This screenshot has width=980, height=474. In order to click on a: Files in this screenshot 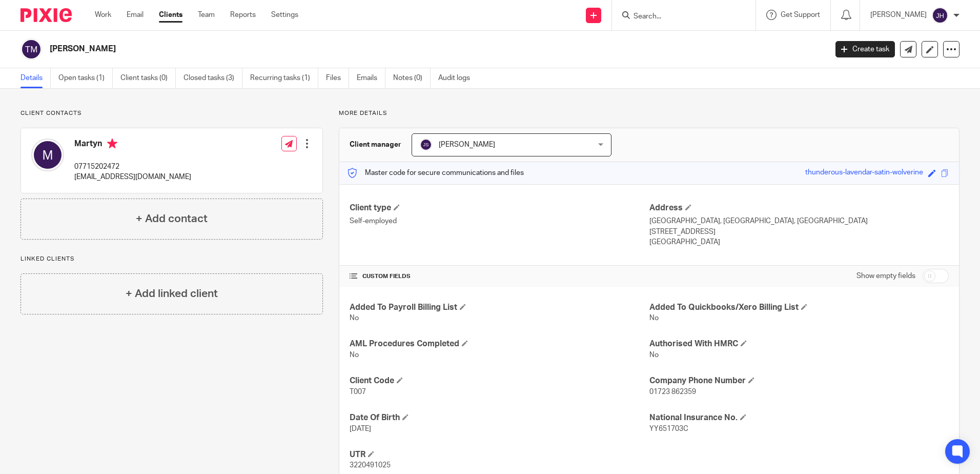, I will do `click(337, 78)`.